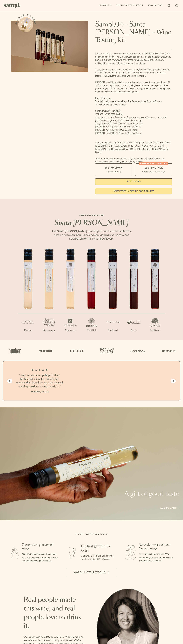  What do you see at coordinates (134, 191) in the screenshot?
I see `a: interested in gifting for groups?` at bounding box center [134, 191].